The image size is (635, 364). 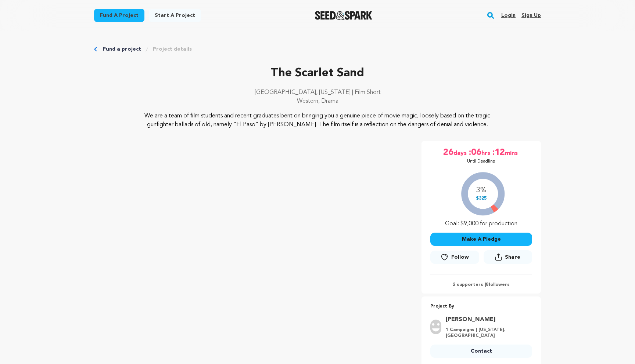 I want to click on span: days, so click(x=461, y=153).